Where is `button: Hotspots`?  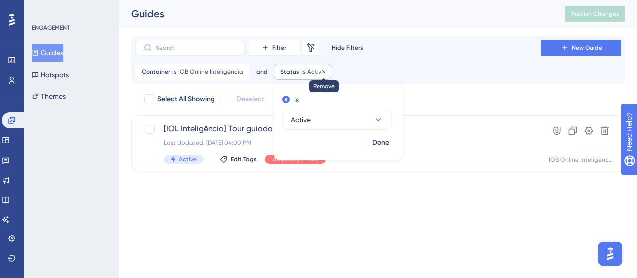 button: Hotspots is located at coordinates (50, 75).